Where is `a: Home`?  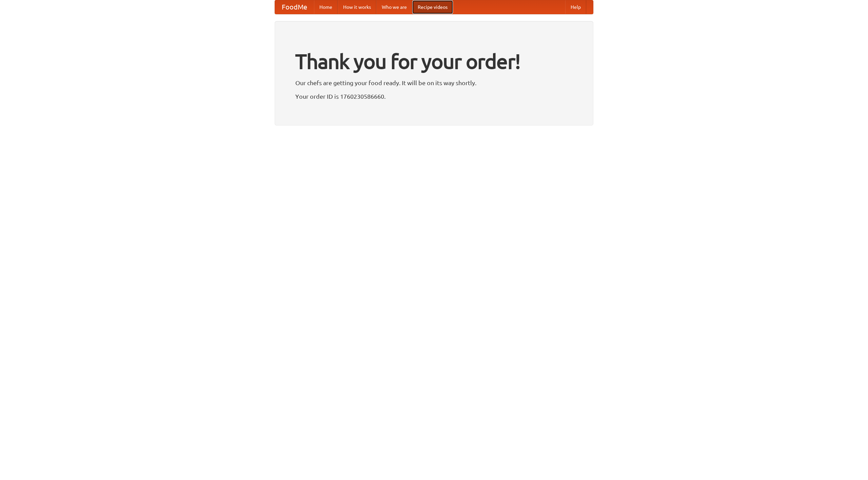 a: Home is located at coordinates (326, 7).